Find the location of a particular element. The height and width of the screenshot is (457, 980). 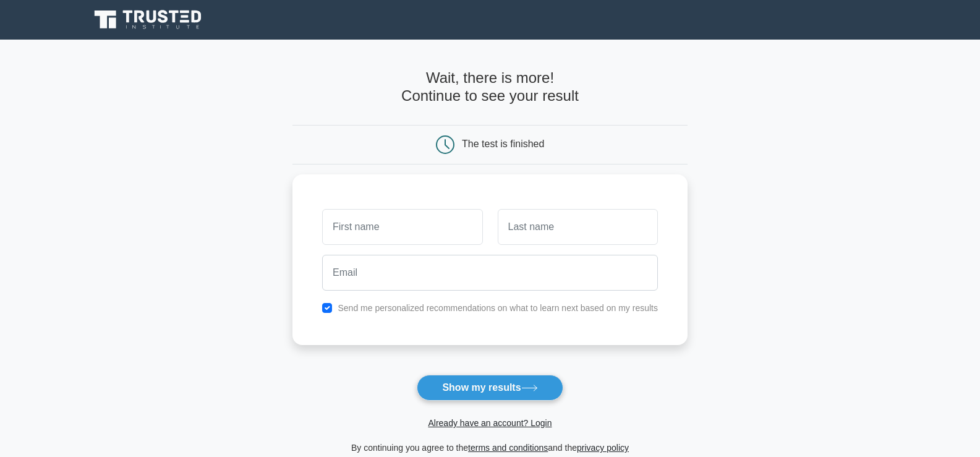

h4: Wait, there is more! Continue to see your result is located at coordinates (490, 87).